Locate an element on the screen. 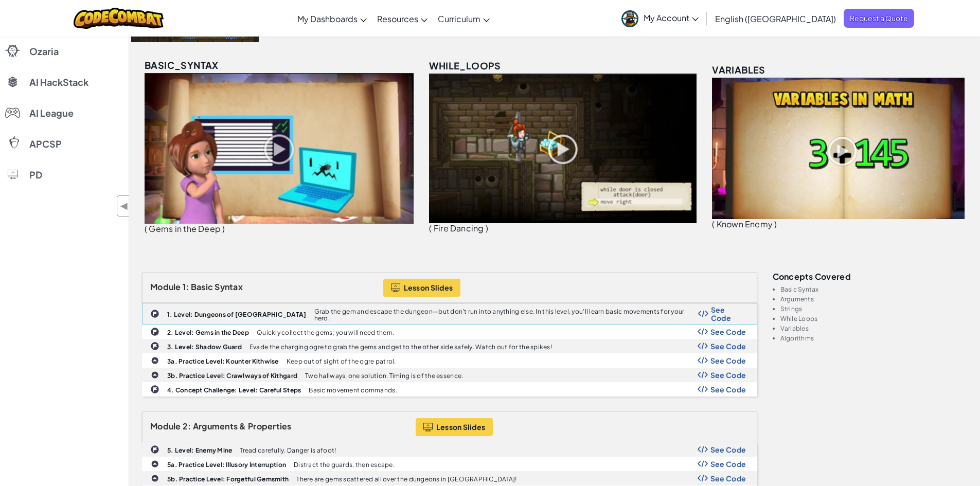  b: 5a. Practice Level: Illusory Interruption is located at coordinates (226, 465).